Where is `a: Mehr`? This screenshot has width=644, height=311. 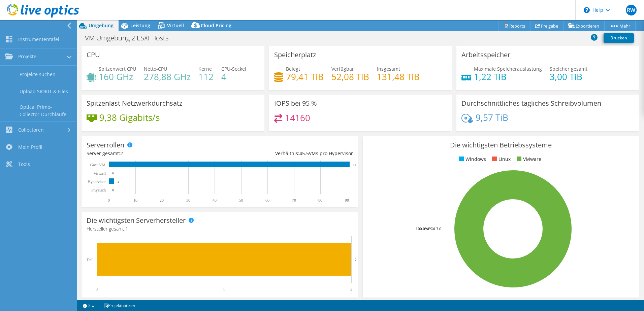 a: Mehr is located at coordinates (620, 26).